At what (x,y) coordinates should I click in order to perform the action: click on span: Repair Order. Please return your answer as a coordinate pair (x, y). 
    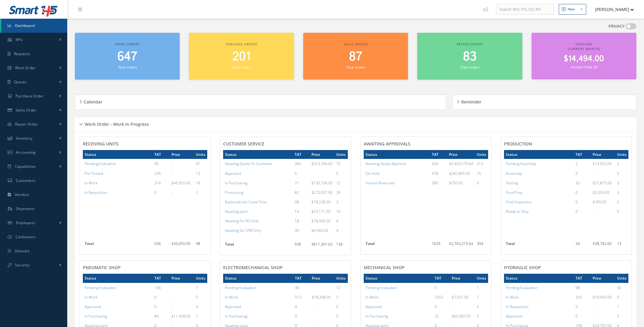
    Looking at the image, I should click on (26, 124).